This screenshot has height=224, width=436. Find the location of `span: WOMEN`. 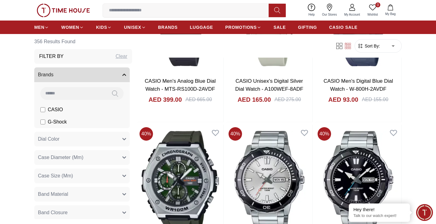

span: WOMEN is located at coordinates (70, 27).